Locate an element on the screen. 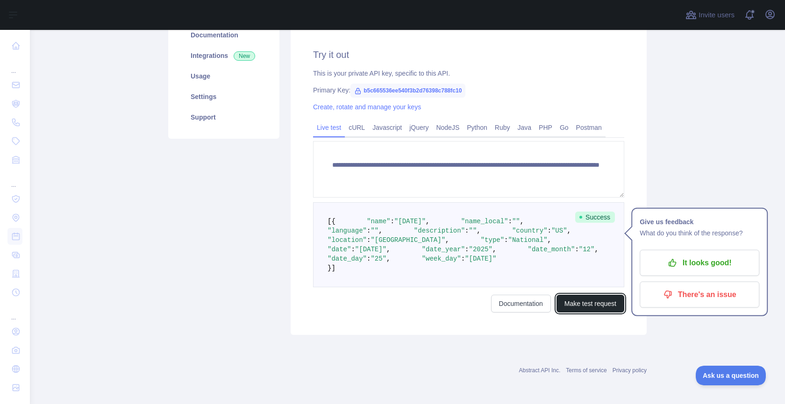  span: "2025" is located at coordinates (481, 250).